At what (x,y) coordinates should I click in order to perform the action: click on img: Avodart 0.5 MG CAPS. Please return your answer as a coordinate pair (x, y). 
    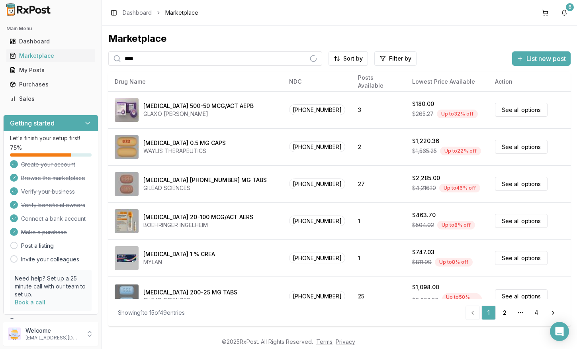
    Looking at the image, I should click on (127, 147).